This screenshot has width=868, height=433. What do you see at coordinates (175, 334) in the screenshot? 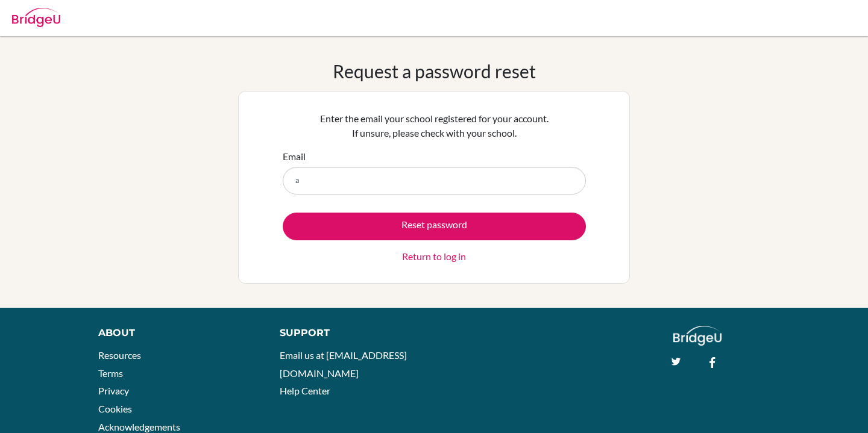
I see `div: About` at bounding box center [175, 334].